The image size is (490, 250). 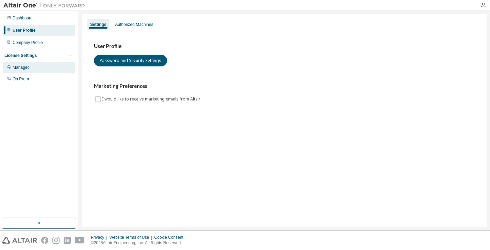 I want to click on img: Altair One, so click(x=46, y=5).